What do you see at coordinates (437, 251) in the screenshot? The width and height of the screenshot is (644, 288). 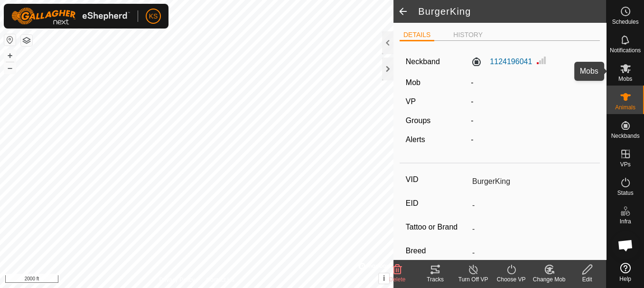 I see `label: Breed` at bounding box center [437, 251].